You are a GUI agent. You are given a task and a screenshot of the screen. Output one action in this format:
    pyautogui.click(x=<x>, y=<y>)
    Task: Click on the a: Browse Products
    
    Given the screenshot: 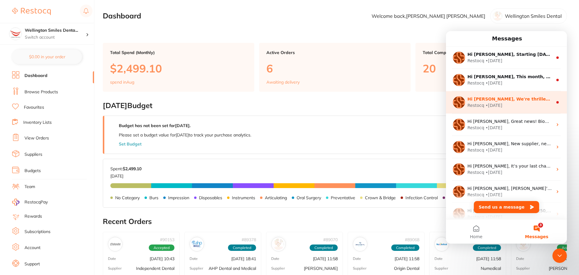 What is the action you would take?
    pyautogui.click(x=41, y=92)
    